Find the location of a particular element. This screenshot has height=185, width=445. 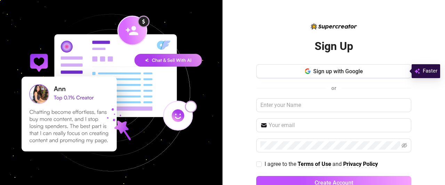

h2: Sign Up is located at coordinates (334, 46).